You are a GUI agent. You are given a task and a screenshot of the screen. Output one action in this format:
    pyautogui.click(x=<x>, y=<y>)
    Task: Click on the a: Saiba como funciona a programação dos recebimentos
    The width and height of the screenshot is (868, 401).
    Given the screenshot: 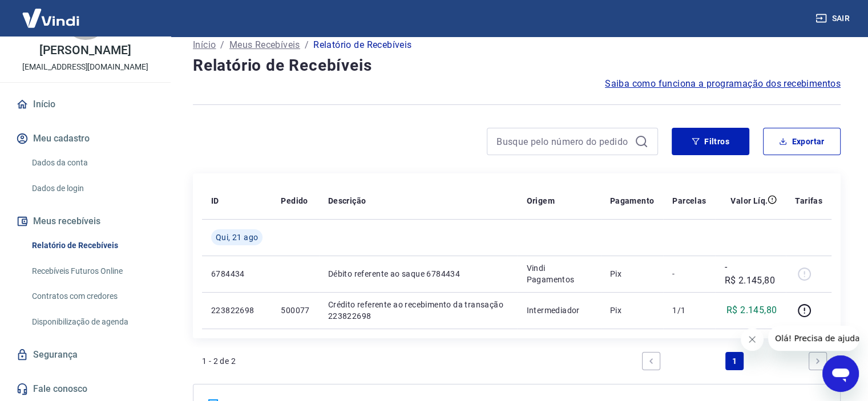 What is the action you would take?
    pyautogui.click(x=722, y=84)
    